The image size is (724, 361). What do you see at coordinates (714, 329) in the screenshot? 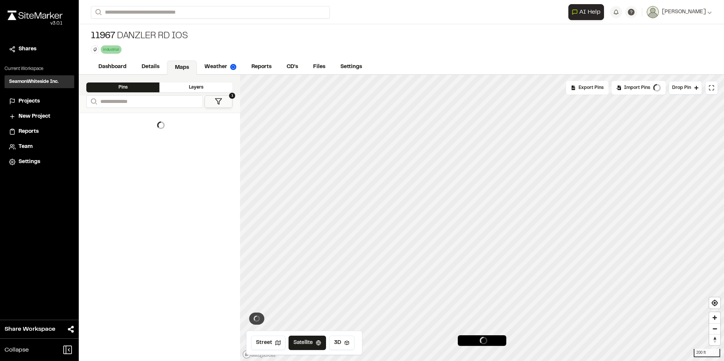
I see `span: Zoom out` at bounding box center [714, 329].